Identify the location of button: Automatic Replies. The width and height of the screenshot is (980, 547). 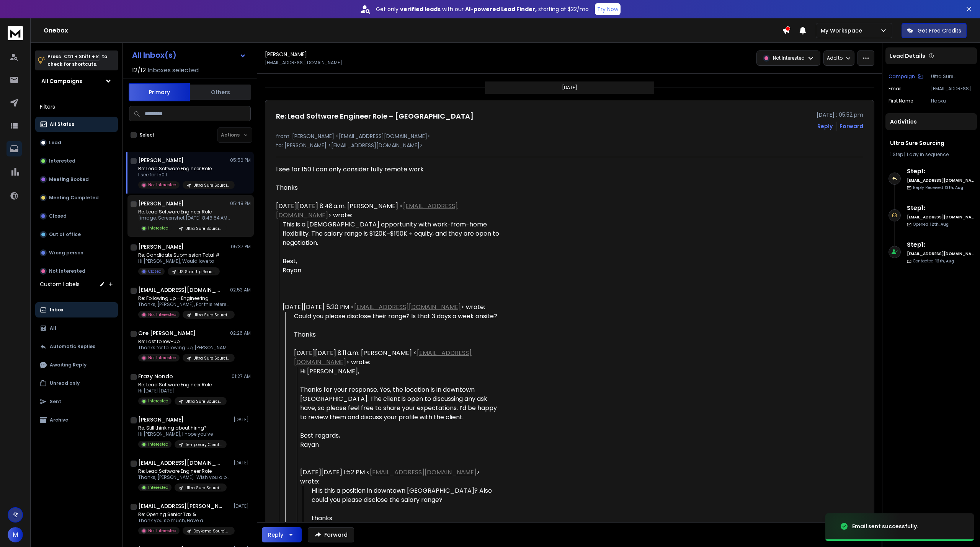
(77, 347).